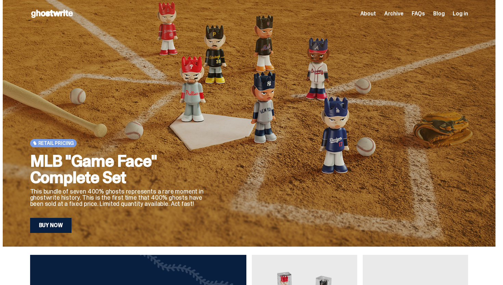 This screenshot has width=503, height=285. Describe the element at coordinates (418, 14) in the screenshot. I see `span: FAQs` at that location.